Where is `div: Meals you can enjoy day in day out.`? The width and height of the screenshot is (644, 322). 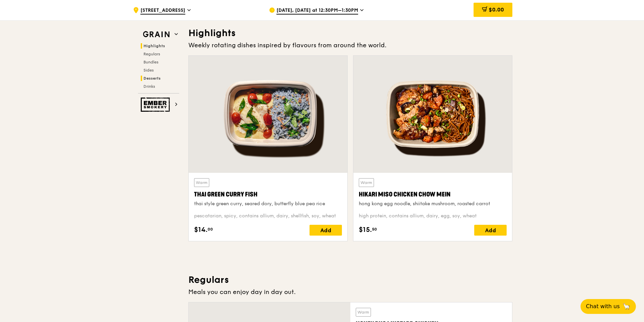 div: Meals you can enjoy day in day out. is located at coordinates (350, 292).